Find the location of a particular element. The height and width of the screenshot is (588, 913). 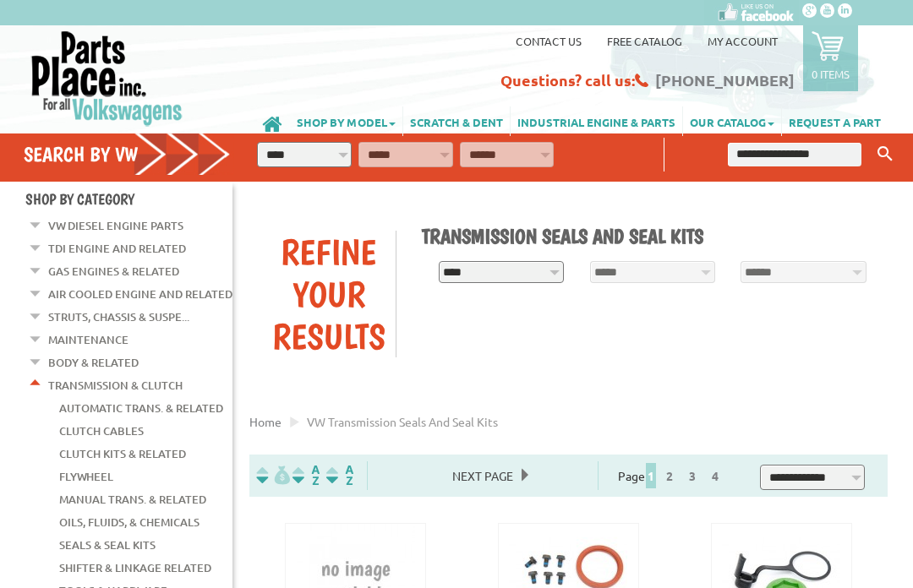

a: Struts, Chassis & Suspe... is located at coordinates (119, 317).